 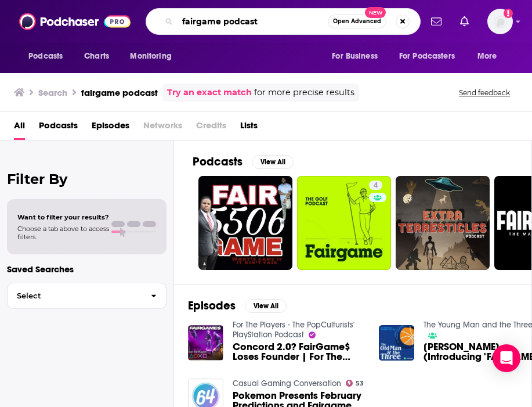 I want to click on div: Open Intercom Messenger, so click(x=506, y=358).